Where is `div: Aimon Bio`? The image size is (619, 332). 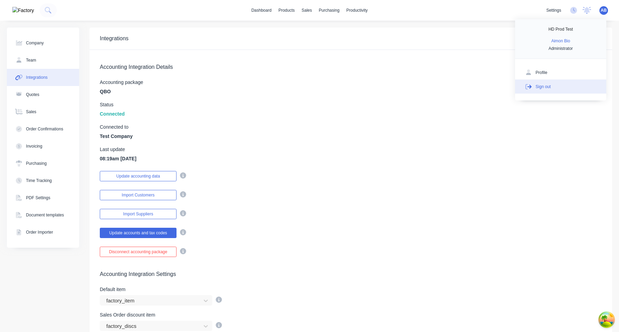 div: Aimon Bio is located at coordinates (561, 41).